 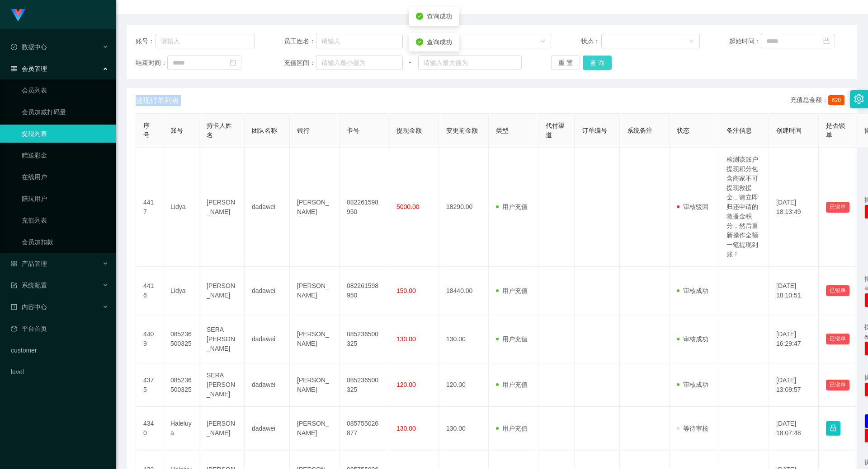 I want to click on span: 数据中心, so click(x=29, y=47).